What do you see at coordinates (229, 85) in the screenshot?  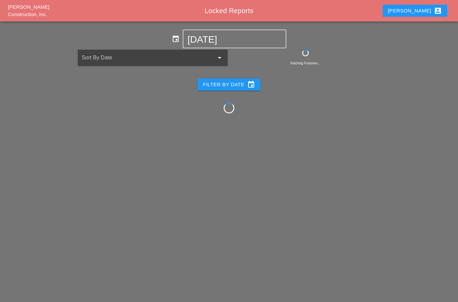 I see `button: Filter by Date` at bounding box center [229, 85].